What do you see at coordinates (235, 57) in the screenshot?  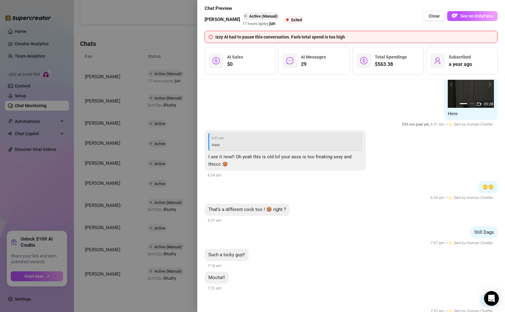 I see `span: AI Sales` at bounding box center [235, 57].